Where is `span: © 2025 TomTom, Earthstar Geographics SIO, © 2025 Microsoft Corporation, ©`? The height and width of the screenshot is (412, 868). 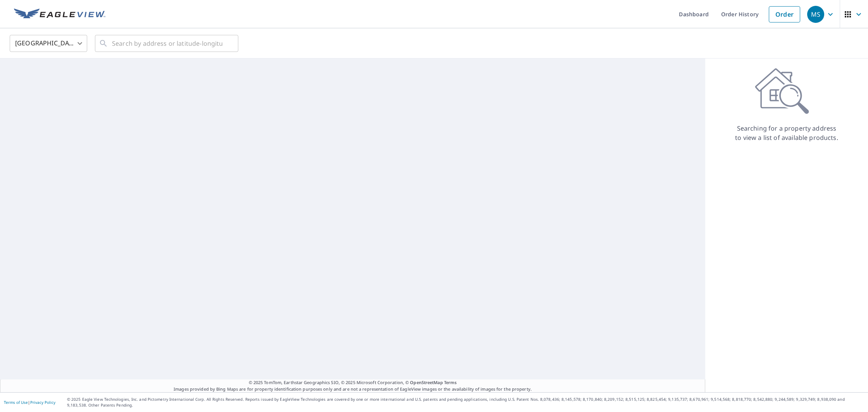 span: © 2025 TomTom, Earthstar Geographics SIO, © 2025 Microsoft Corporation, © is located at coordinates (352, 382).